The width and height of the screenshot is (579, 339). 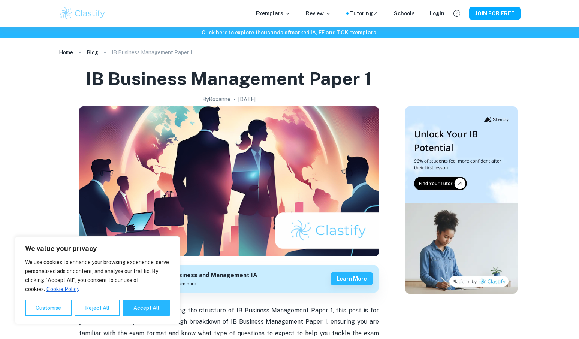 I want to click on a: Blog, so click(x=92, y=52).